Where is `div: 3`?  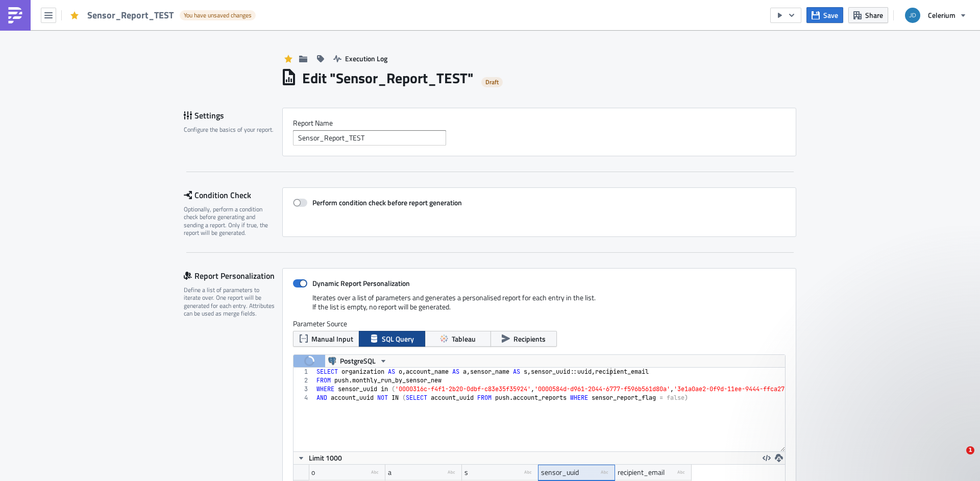
div: 3 is located at coordinates (303, 389).